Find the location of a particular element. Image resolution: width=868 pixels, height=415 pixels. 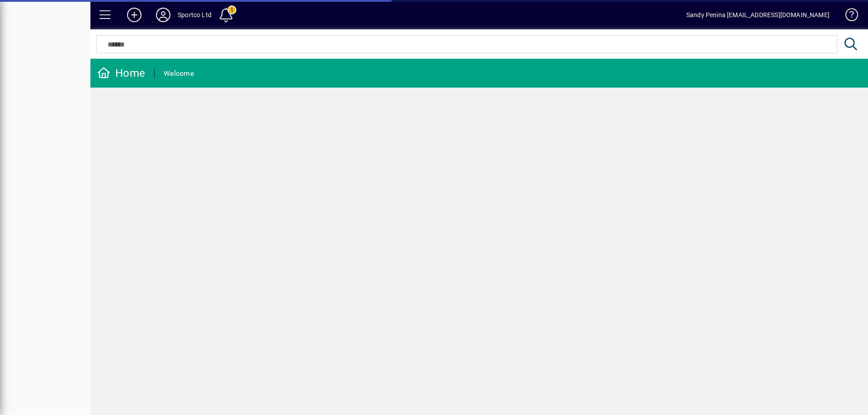

div: Sportco Ltd is located at coordinates (195, 15).